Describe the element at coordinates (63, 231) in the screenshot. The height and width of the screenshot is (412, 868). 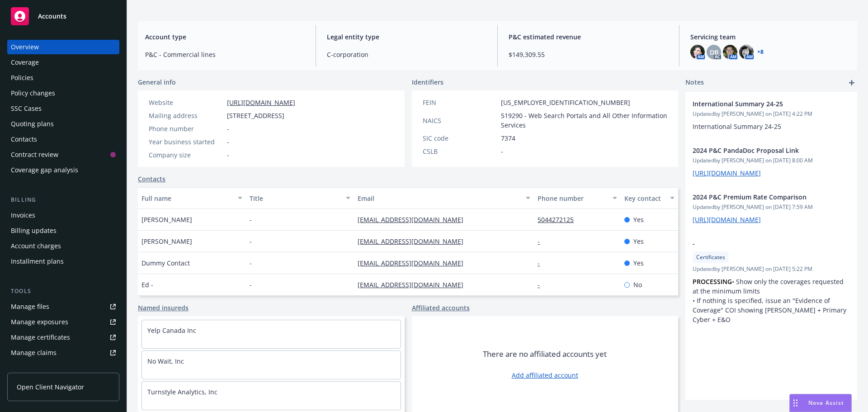
I see `a: Billing updates` at that location.